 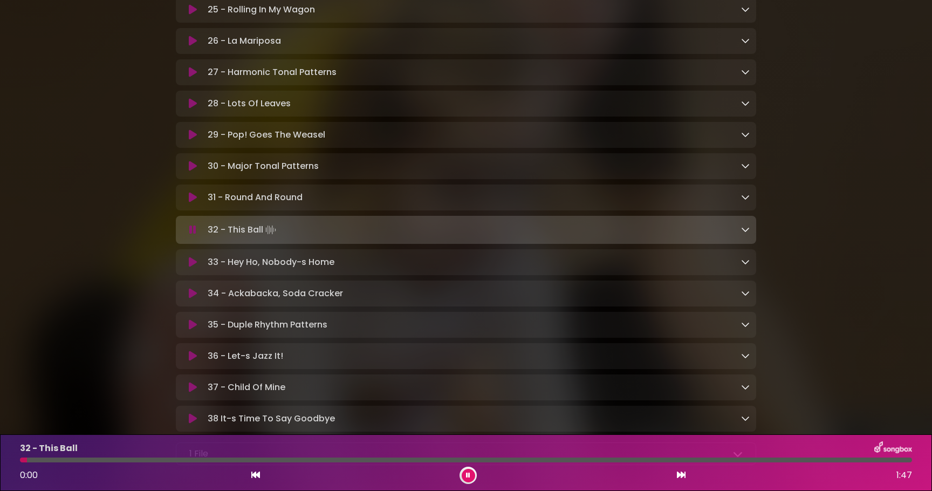 I want to click on span: 1:47, so click(x=904, y=475).